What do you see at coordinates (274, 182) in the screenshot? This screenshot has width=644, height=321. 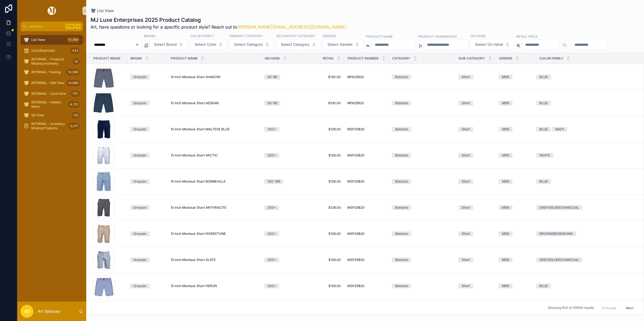 I see `div: 100-199` at bounding box center [274, 182].